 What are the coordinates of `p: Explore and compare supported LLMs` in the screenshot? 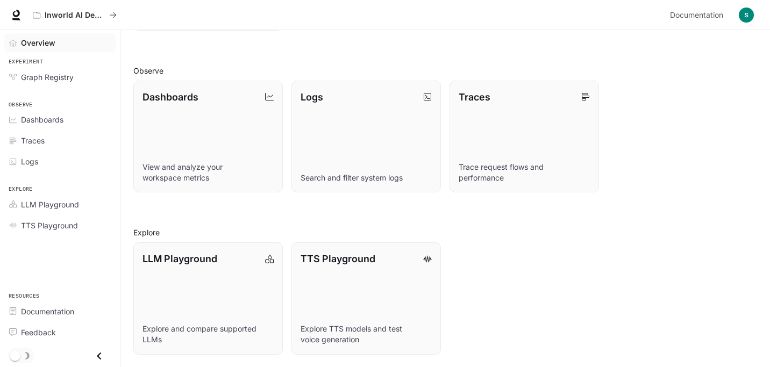 It's located at (208, 334).